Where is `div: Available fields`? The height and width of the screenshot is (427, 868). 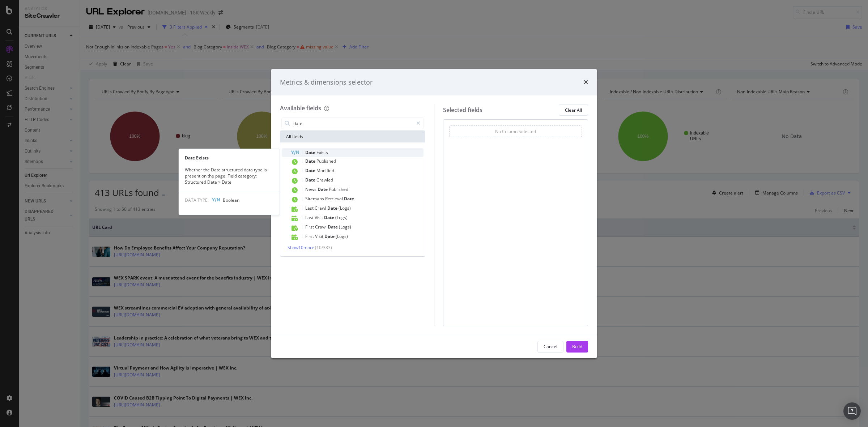 div: Available fields is located at coordinates (300, 108).